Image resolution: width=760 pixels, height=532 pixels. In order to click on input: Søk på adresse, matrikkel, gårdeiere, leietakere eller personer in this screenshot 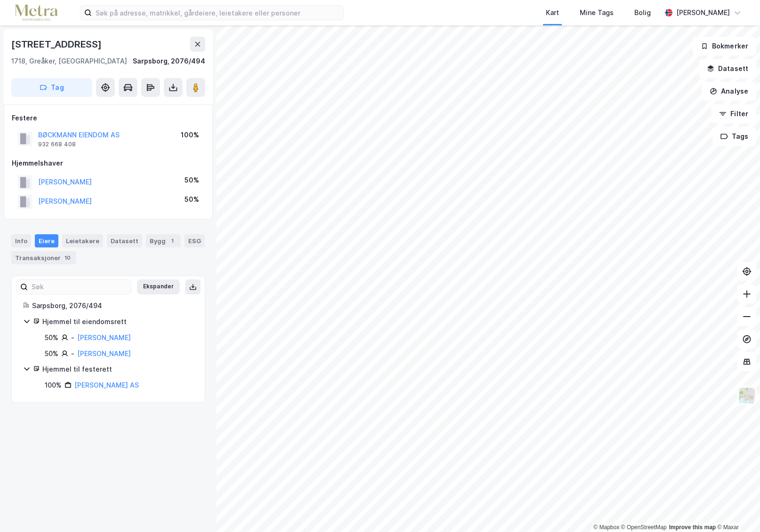, I will do `click(218, 13)`.